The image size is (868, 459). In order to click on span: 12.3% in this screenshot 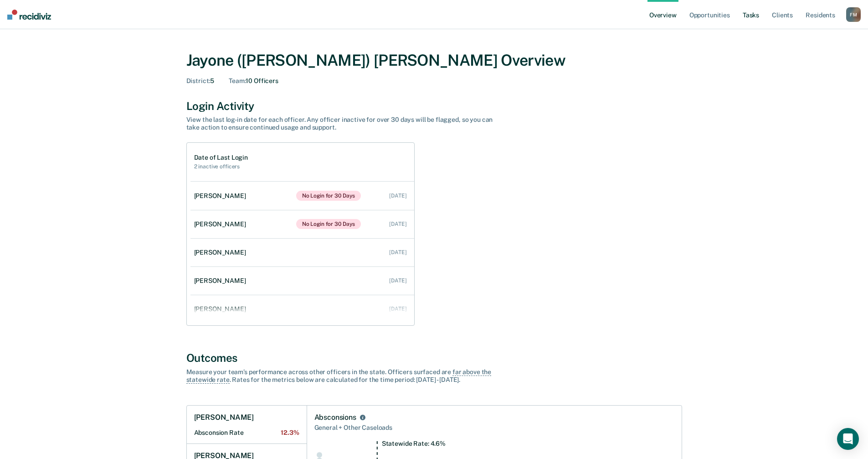, I will do `click(290, 432)`.